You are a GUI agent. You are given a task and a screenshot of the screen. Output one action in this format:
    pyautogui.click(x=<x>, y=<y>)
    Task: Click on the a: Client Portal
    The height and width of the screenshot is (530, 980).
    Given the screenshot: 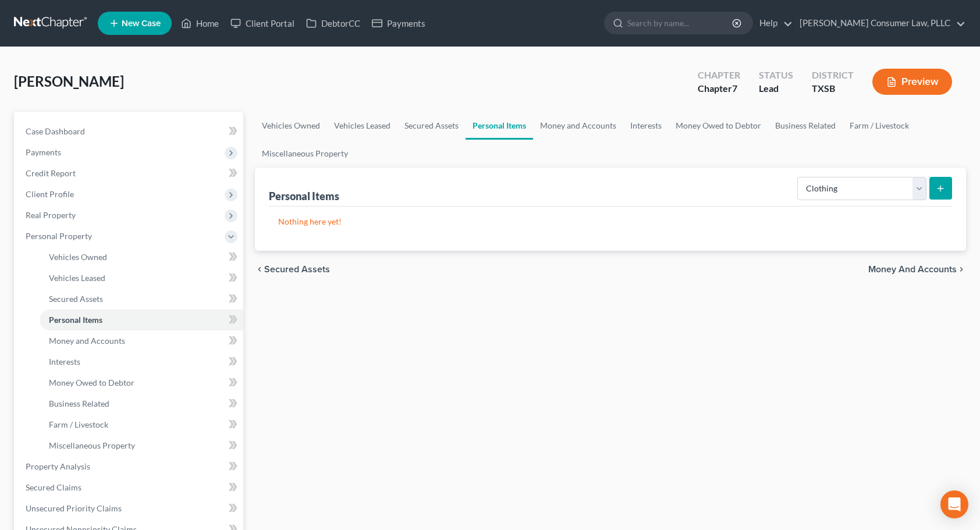 What is the action you would take?
    pyautogui.click(x=262, y=24)
    